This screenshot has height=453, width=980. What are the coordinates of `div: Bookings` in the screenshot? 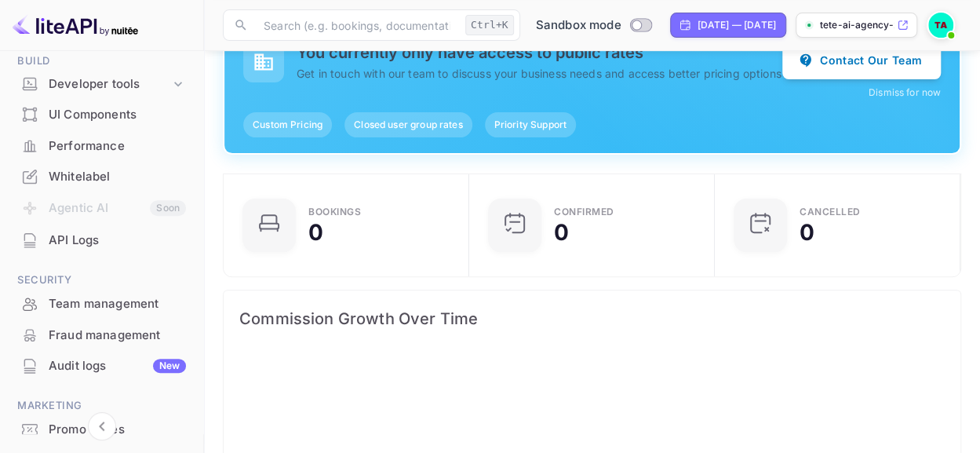 It's located at (334, 212).